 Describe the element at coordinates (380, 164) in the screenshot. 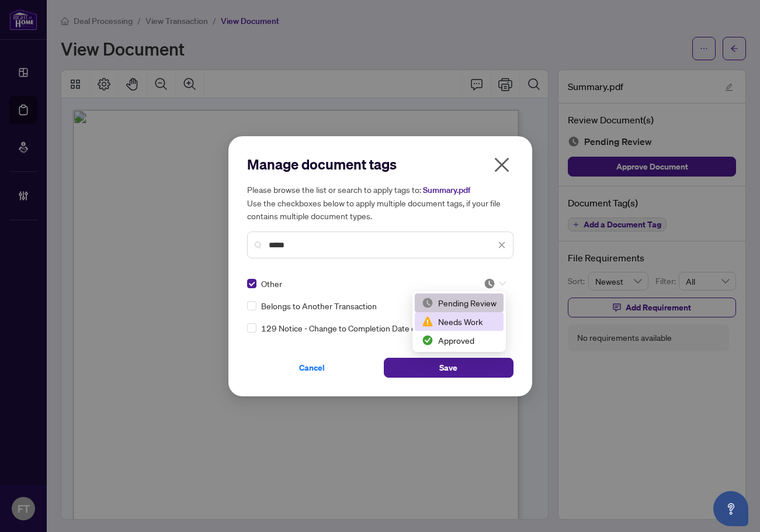

I see `h2: Manage document tags` at that location.